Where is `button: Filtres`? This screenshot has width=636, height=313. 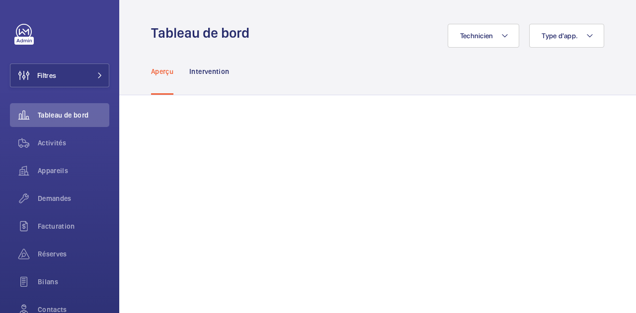
button: Filtres is located at coordinates (60, 75).